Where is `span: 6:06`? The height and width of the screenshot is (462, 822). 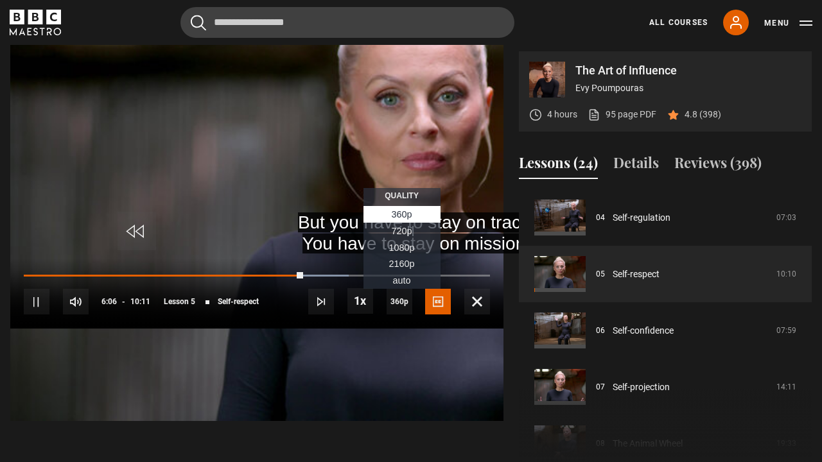
span: 6:06 is located at coordinates (109, 302).